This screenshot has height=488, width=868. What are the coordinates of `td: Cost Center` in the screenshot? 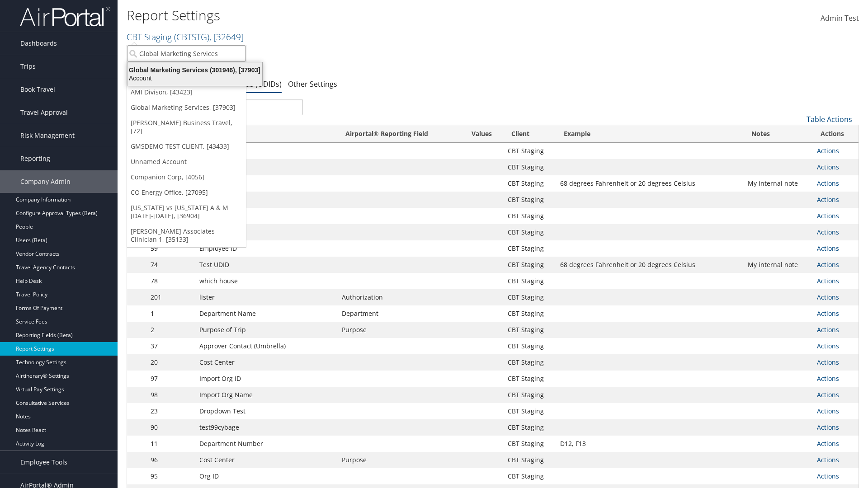 It's located at (266, 460).